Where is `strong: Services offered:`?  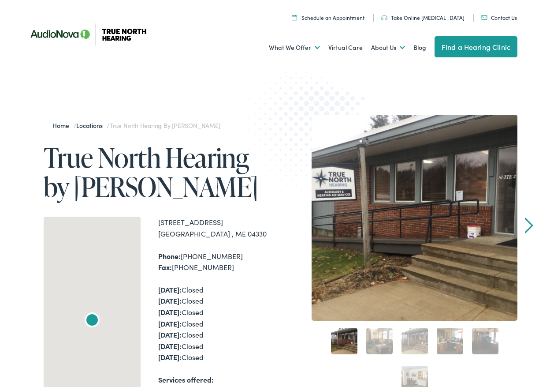
strong: Services offered: is located at coordinates (186, 379).